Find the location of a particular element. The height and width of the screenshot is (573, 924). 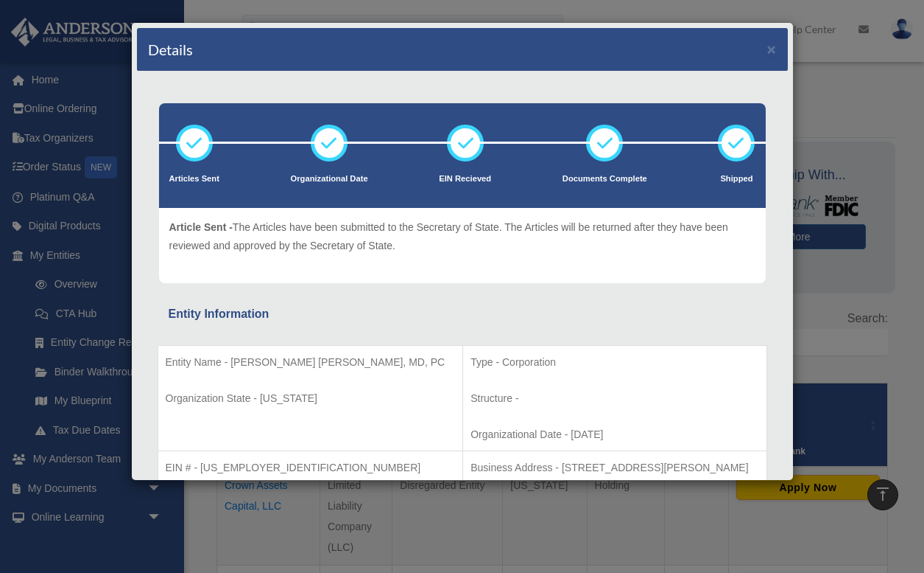

div: Entity Information is located at coordinates (462, 313).